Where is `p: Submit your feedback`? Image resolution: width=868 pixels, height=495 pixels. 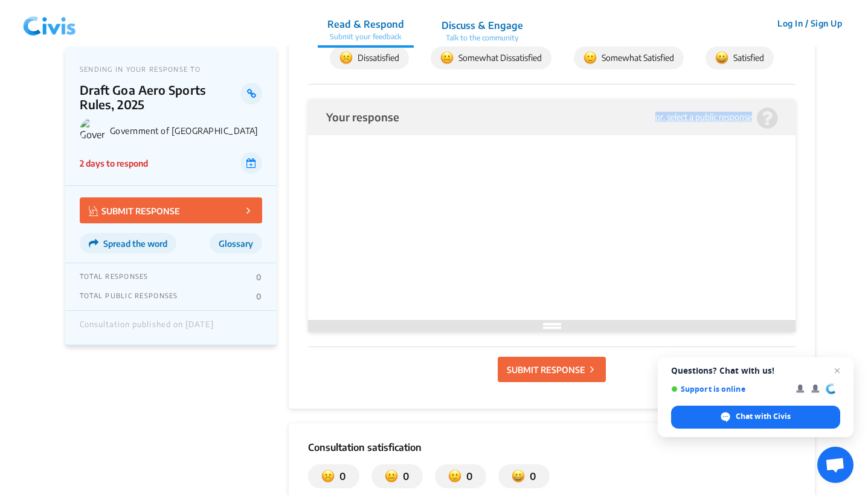
p: Submit your feedback is located at coordinates (365, 37).